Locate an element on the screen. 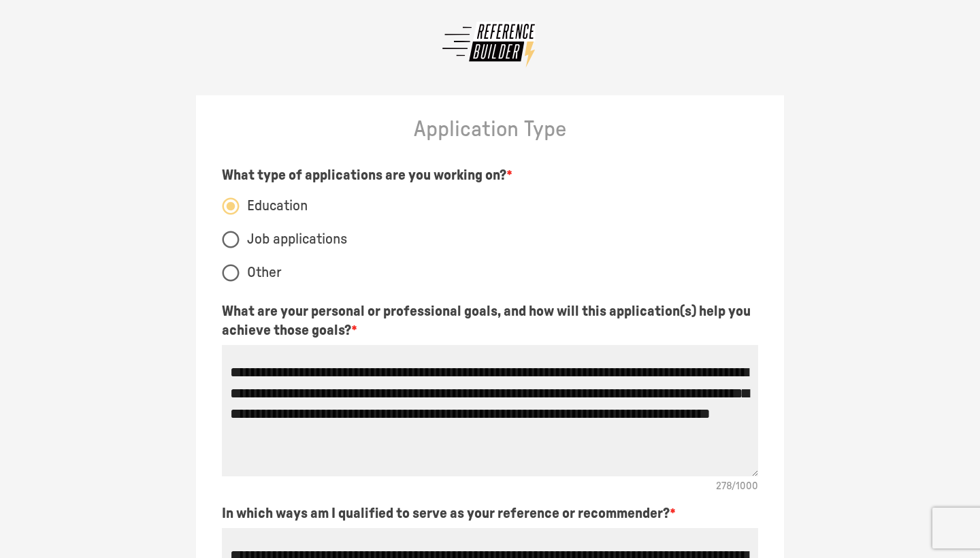 The height and width of the screenshot is (558, 980). p: What are your personal or professional goals, and how will this application(s) help you achieve t... is located at coordinates (490, 321).